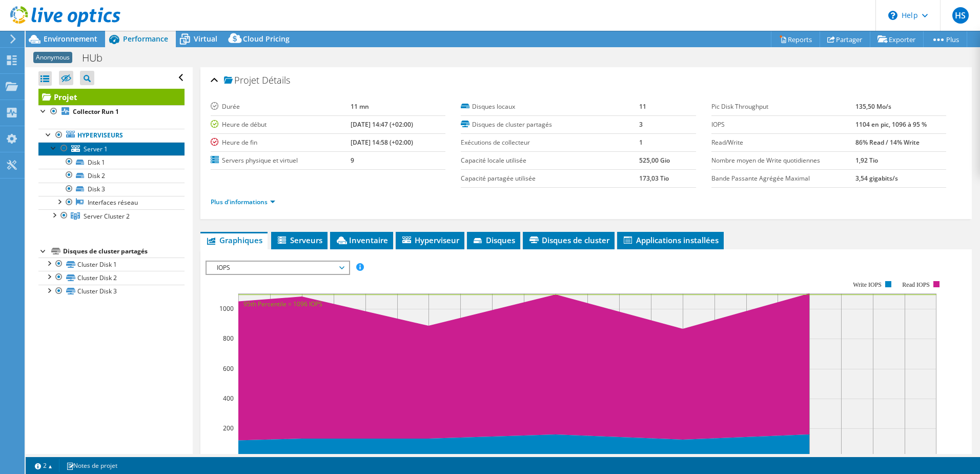 This screenshot has width=980, height=474. I want to click on a: Collector Run 1, so click(112, 112).